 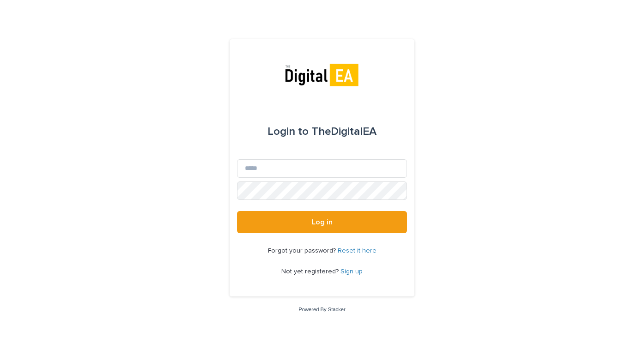 I want to click on span: Forgot your password?, so click(x=303, y=251).